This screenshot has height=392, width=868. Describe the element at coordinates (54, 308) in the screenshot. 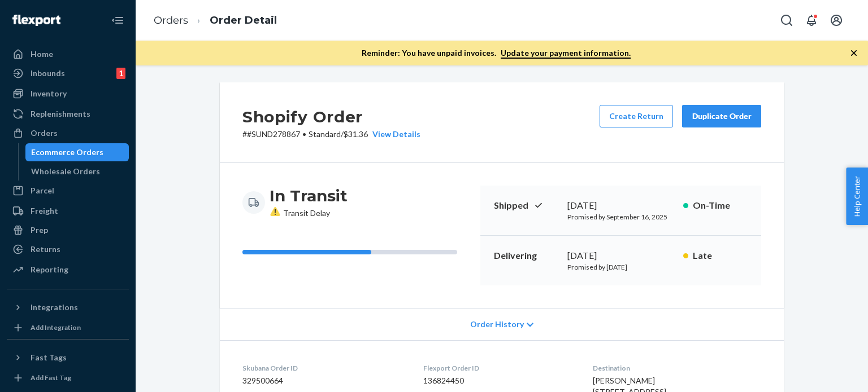

I see `div: Integrations` at that location.